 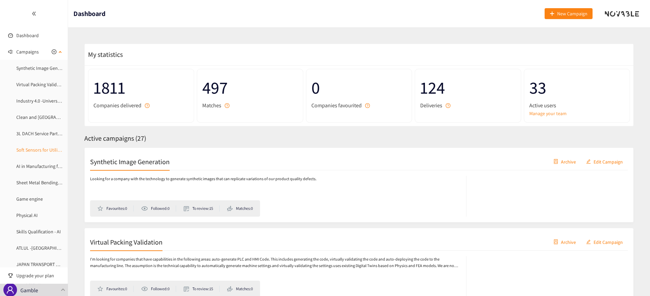 I want to click on span: plus, so click(x=552, y=14).